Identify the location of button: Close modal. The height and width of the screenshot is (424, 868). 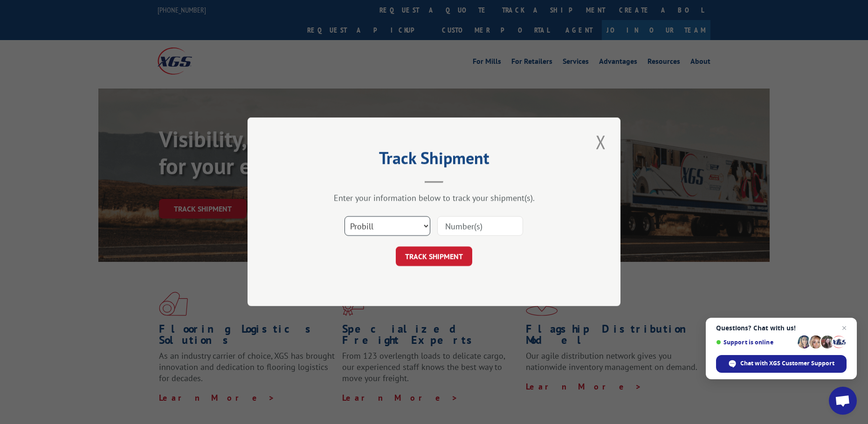
(601, 142).